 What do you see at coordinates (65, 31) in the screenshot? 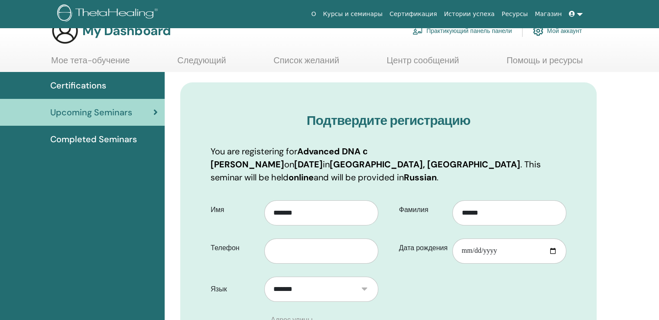
I see `img: generic-user-icon.jpg` at bounding box center [65, 31].